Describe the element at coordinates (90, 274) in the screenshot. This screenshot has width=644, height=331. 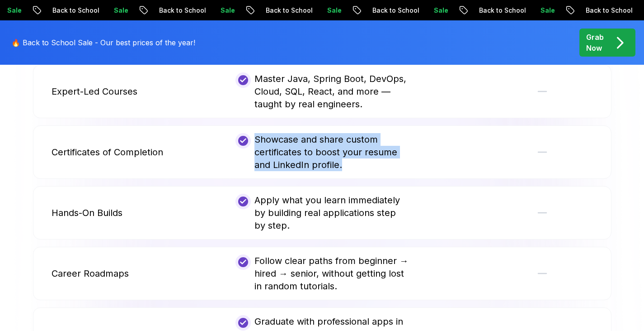
I see `p: Career Roadmaps` at that location.